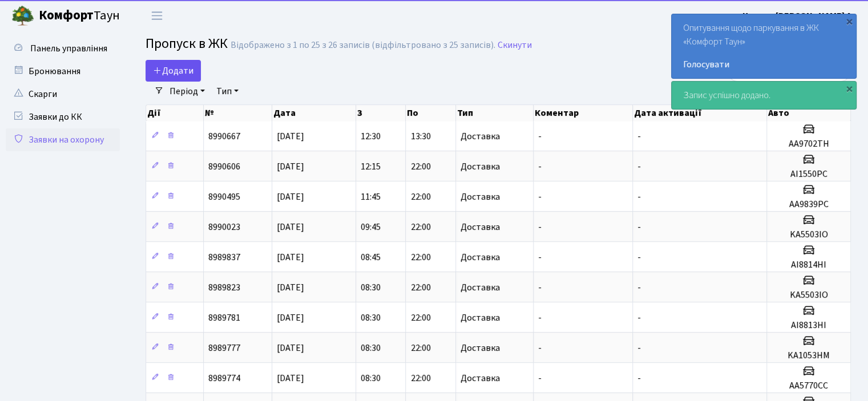 The height and width of the screenshot is (401, 868). What do you see at coordinates (808, 386) in the screenshot?
I see `h5: AA5770CC` at bounding box center [808, 386].